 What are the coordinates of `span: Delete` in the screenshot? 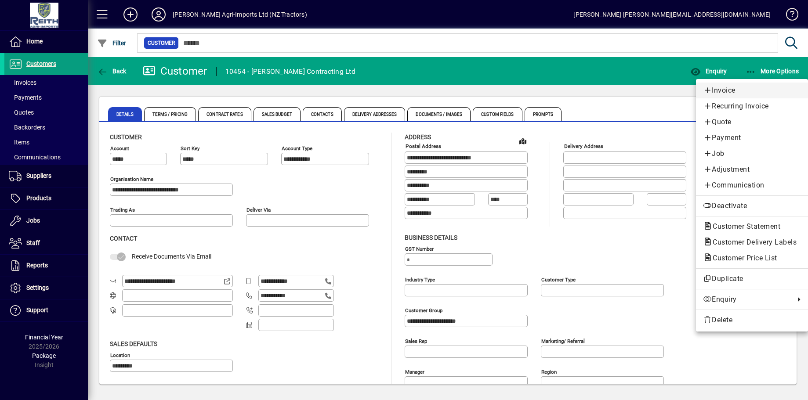 It's located at (752, 320).